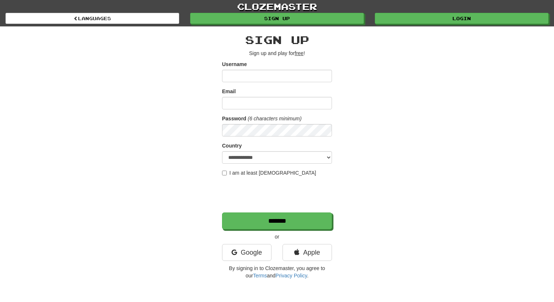 This screenshot has width=554, height=302. Describe the element at coordinates (291, 275) in the screenshot. I see `a: Privacy Policy` at that location.